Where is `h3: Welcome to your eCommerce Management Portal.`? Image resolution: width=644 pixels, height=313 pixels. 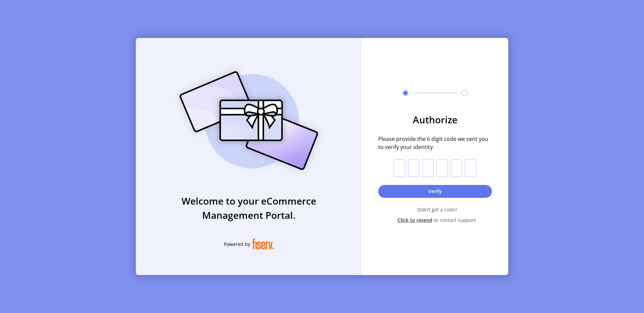 h3: Welcome to your eCommerce Management Portal. is located at coordinates (248, 208).